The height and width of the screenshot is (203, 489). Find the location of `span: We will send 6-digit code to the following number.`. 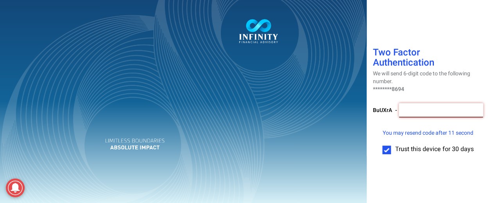

span: We will send 6-digit code to the following number. is located at coordinates (421, 77).